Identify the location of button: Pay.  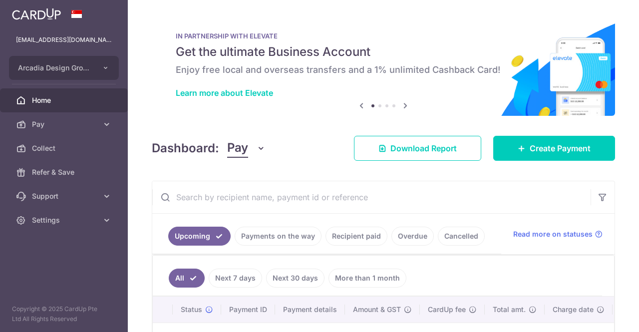
(246, 148).